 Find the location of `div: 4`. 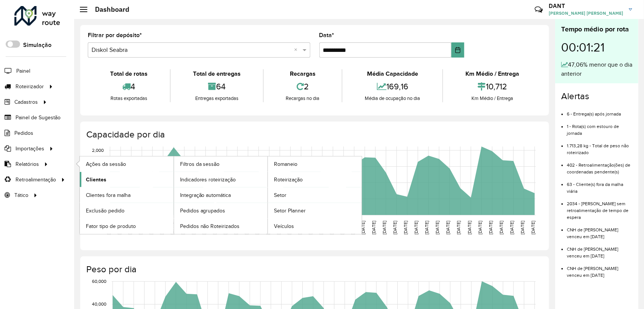

div: 4 is located at coordinates (129, 86).